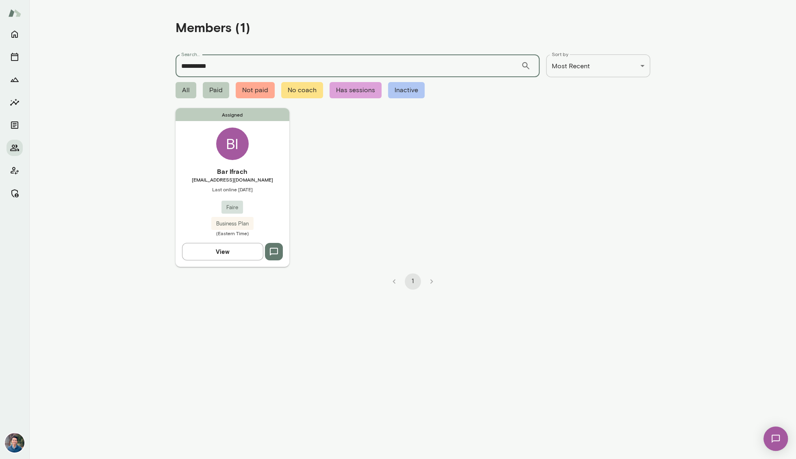  I want to click on nav: pagination navigation, so click(413, 282).